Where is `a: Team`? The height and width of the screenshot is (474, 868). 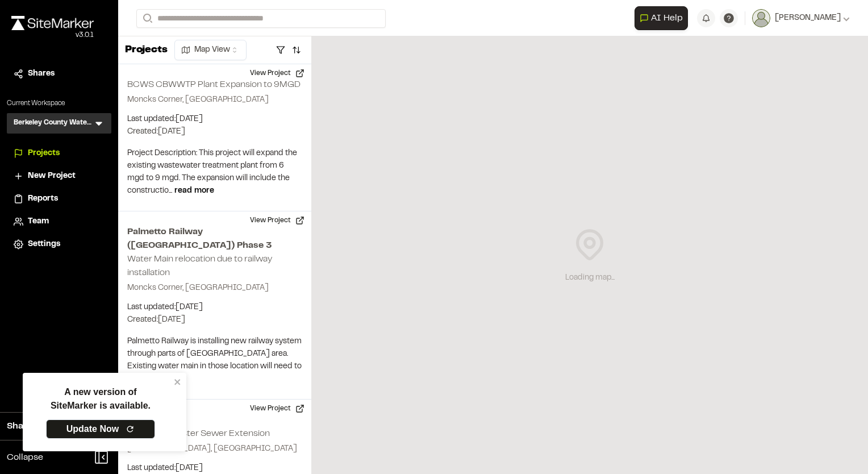 a: Team is located at coordinates (59, 221).